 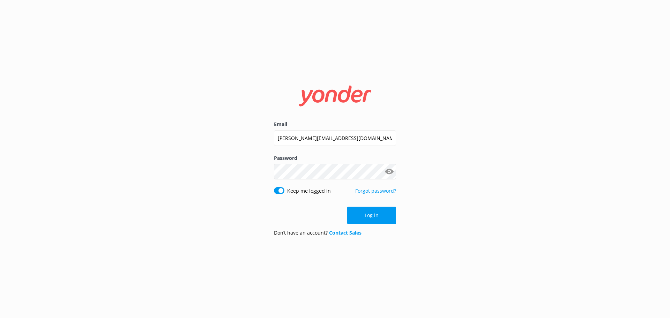 What do you see at coordinates (335, 158) in the screenshot?
I see `label: Password` at bounding box center [335, 158].